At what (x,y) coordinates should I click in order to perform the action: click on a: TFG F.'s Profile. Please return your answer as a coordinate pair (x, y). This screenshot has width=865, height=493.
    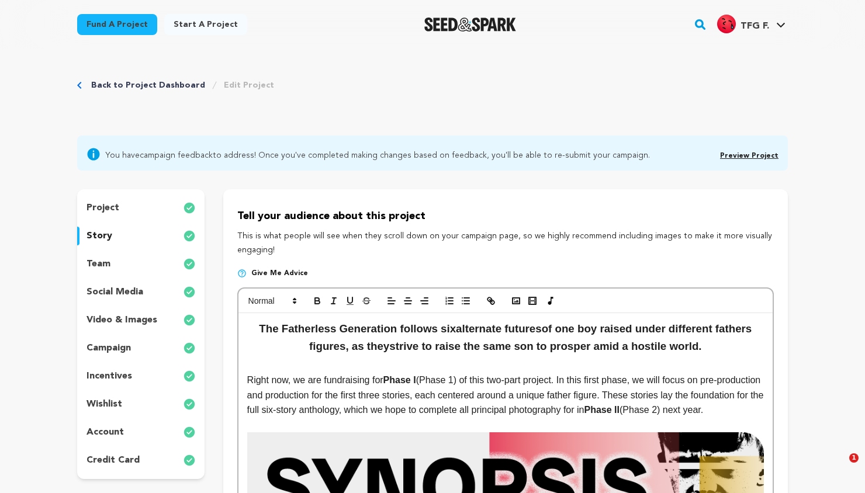
    Looking at the image, I should click on (751, 23).